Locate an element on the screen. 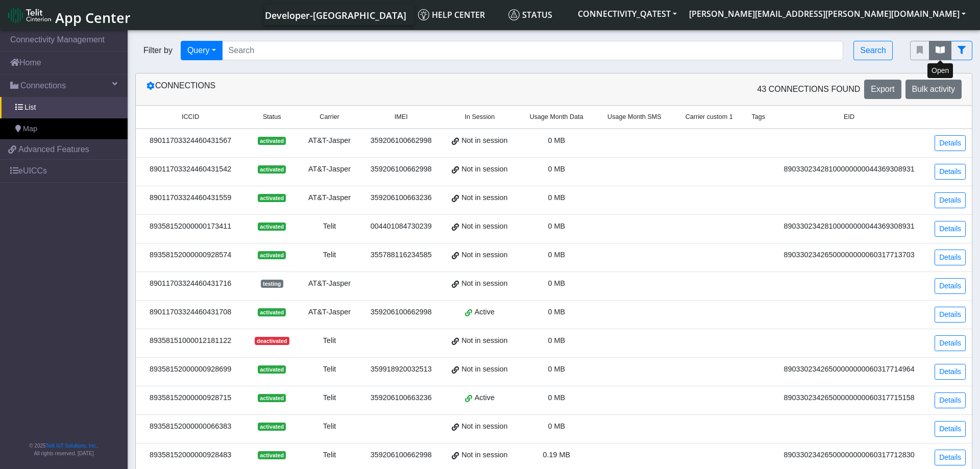 The height and width of the screenshot is (469, 980). span: Usage Month SMS is located at coordinates (634, 117).